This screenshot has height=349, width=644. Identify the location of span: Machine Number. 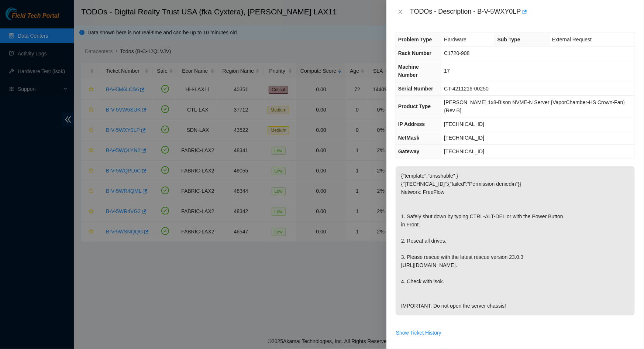
(408, 71).